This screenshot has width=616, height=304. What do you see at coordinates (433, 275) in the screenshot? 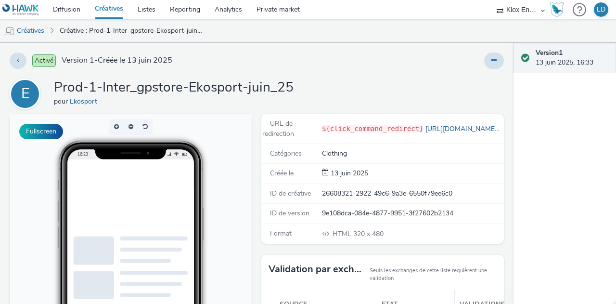
I see `small: Seuls les exchanges de cette liste requièrent une validation` at bounding box center [433, 275].